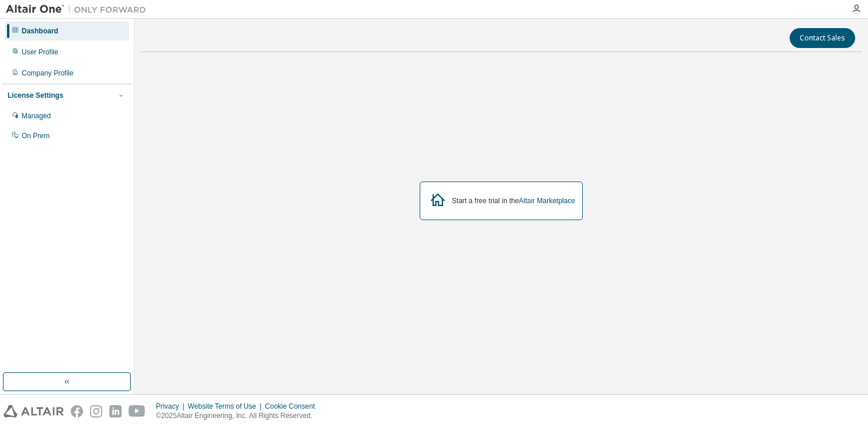 The width and height of the screenshot is (868, 428). I want to click on img: instagram.svg, so click(96, 411).